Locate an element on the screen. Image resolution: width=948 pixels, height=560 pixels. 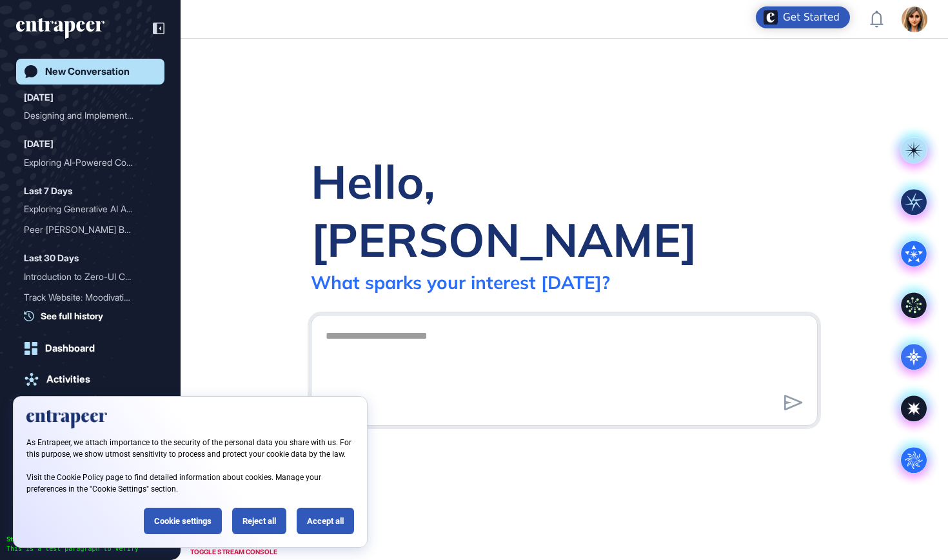
div: Exploring AI-Powered Consulting Platforms for SMEs: Bridging the Gap in Mid-Market Strategy Devel... is located at coordinates (90, 162).